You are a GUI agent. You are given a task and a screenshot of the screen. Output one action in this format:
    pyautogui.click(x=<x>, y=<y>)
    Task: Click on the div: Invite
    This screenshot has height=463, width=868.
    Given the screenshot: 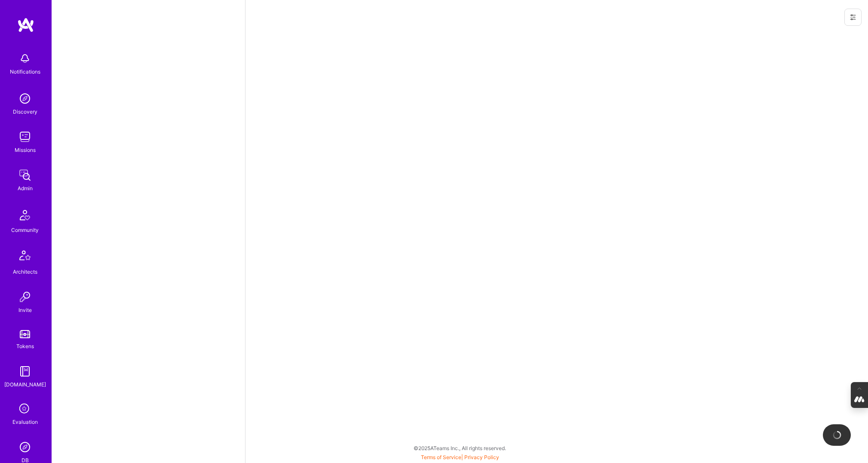 What is the action you would take?
    pyautogui.click(x=25, y=310)
    